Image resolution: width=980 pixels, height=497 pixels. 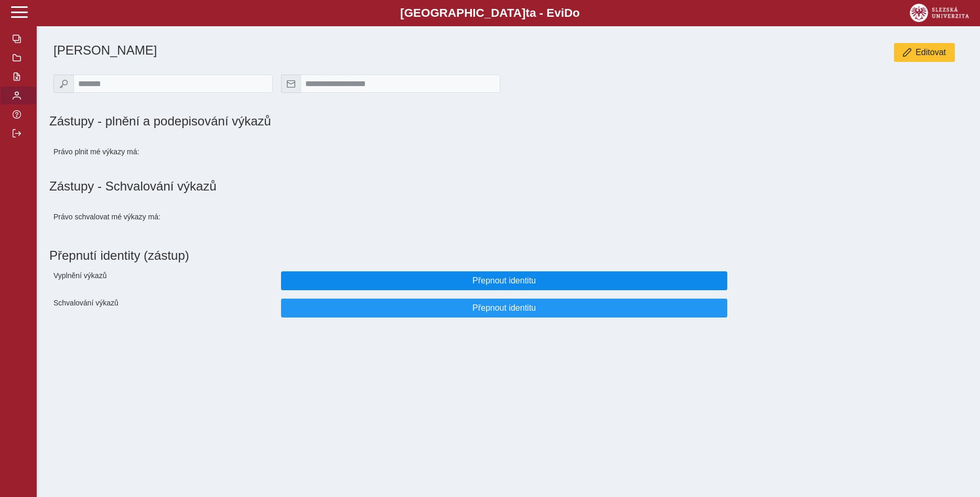 What do you see at coordinates (504, 256) in the screenshot?
I see `h1: Přepnutí identity (zástup)` at bounding box center [504, 256].